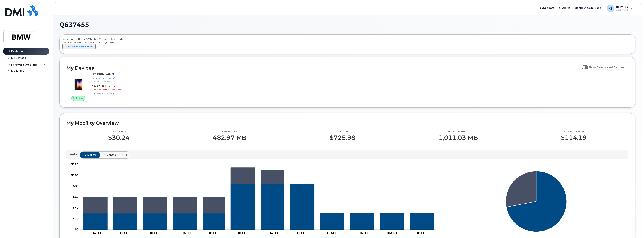  I want to click on tspan: $100, so click(75, 175).